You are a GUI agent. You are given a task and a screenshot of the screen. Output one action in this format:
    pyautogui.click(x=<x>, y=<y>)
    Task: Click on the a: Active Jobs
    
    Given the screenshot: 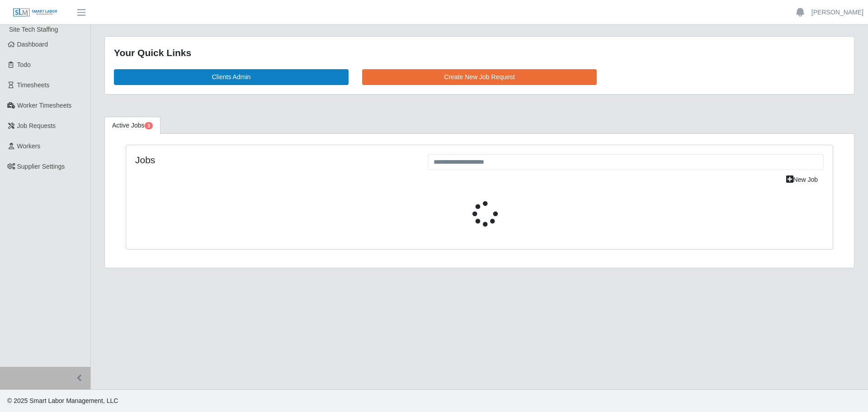 What is the action you would take?
    pyautogui.click(x=133, y=125)
    